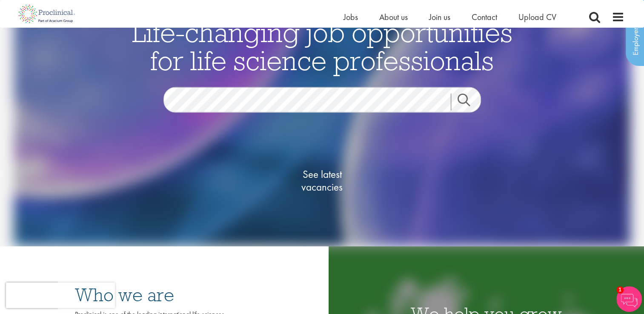  Describe the element at coordinates (322, 181) in the screenshot. I see `a: See latestvacancies` at that location.